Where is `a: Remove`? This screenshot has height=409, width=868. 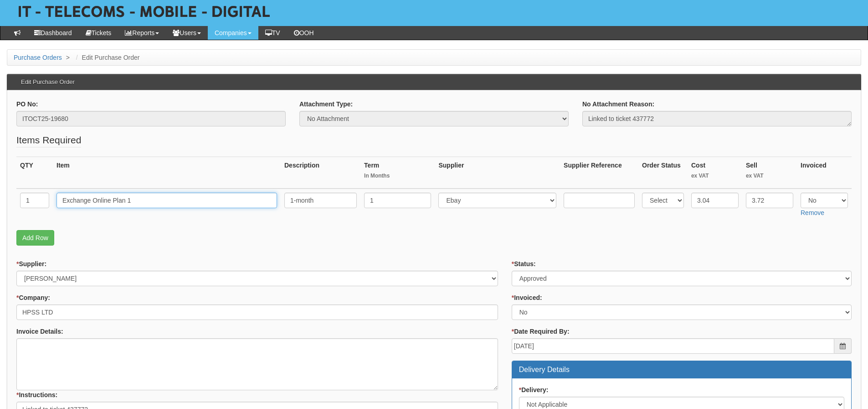
a: Remove is located at coordinates (812, 213).